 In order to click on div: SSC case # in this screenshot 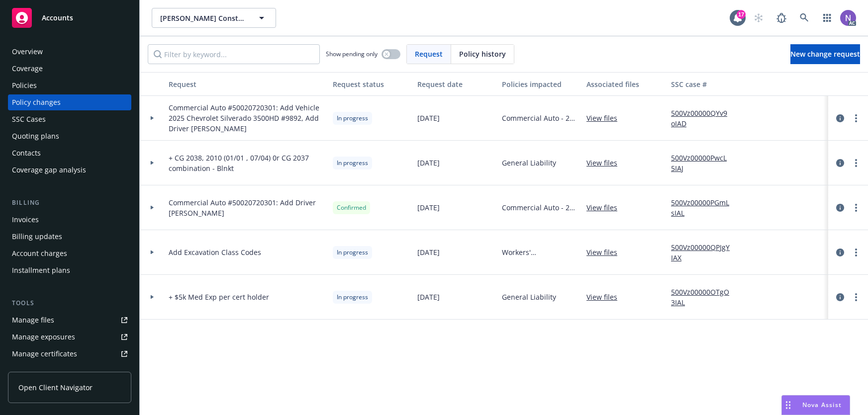, I will do `click(704, 84)`.